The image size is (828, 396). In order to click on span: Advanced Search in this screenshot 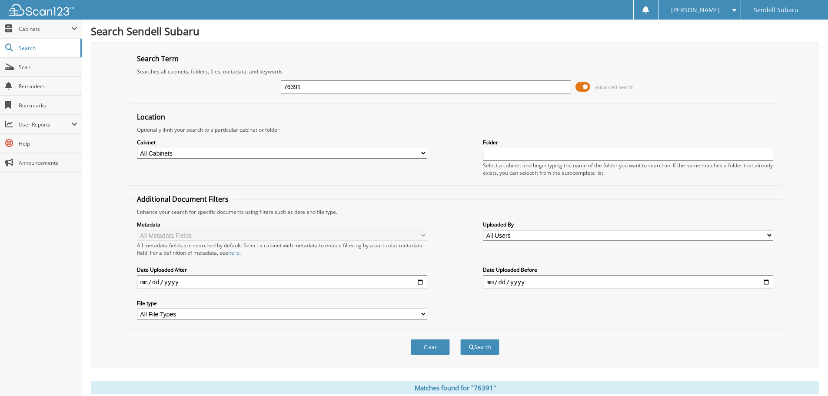, I will do `click(614, 87)`.